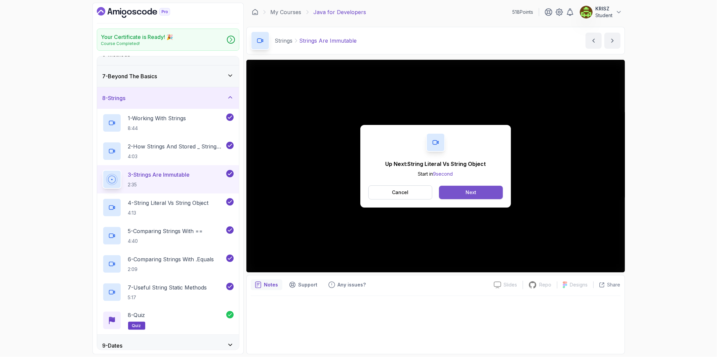  Describe the element at coordinates (168, 236) in the screenshot. I see `button: 5-Comparing Strings With ==4:40` at that location.